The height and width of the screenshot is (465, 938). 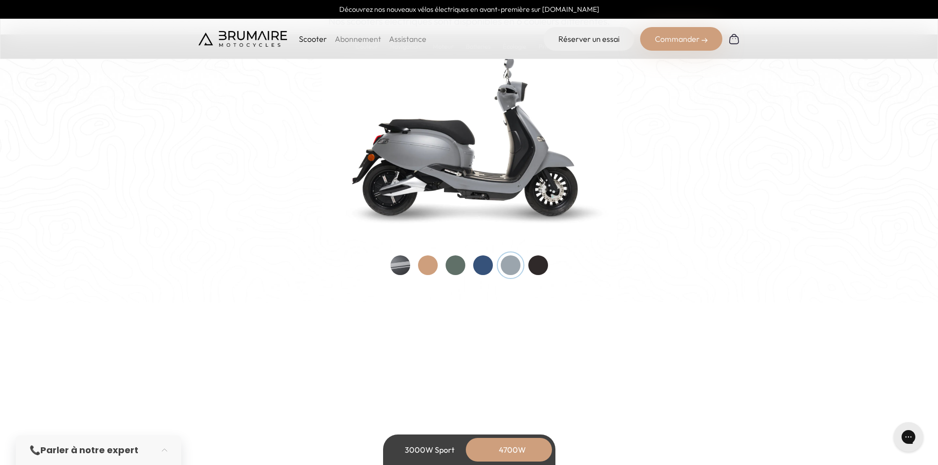 What do you see at coordinates (408, 39) in the screenshot?
I see `a: Assistance` at bounding box center [408, 39].